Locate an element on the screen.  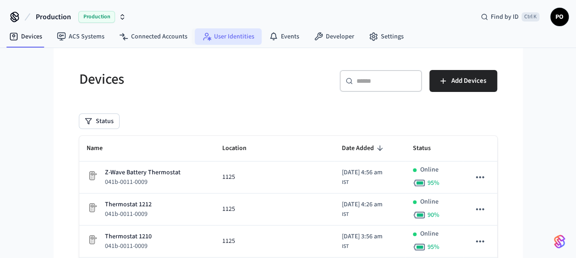
span: Status is located at coordinates (427, 148).